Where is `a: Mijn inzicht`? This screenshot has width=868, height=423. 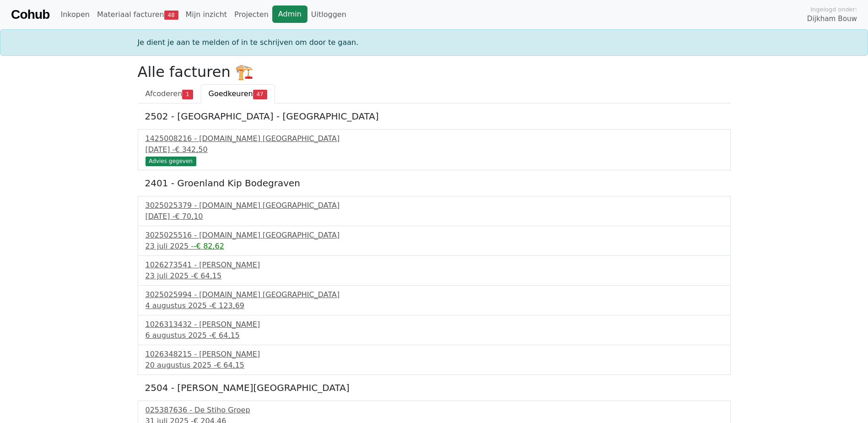 a: Mijn inzicht is located at coordinates (206, 15).